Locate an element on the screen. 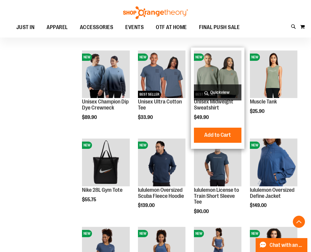 The width and height of the screenshot is (311, 252). a: lululemon Oversized Define JacketNEW is located at coordinates (273, 163).